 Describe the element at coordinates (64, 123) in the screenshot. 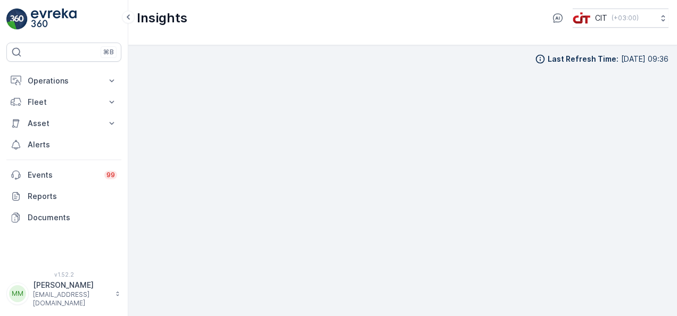

I see `button: Asset` at that location.